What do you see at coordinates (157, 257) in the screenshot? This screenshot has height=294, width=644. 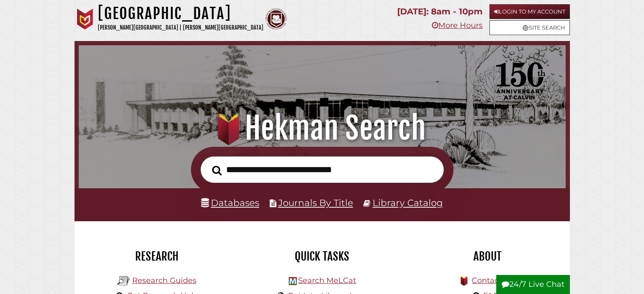 I see `h2: Research` at bounding box center [157, 257].